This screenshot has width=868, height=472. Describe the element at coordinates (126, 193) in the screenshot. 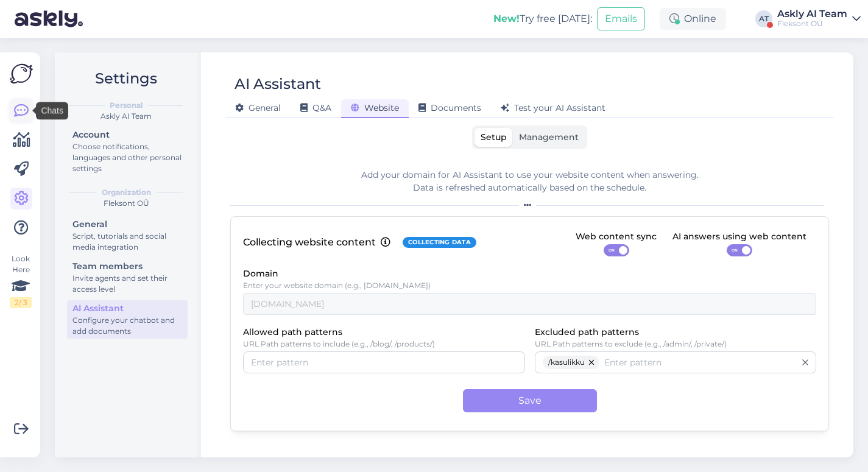

I see `b: Organization` at that location.